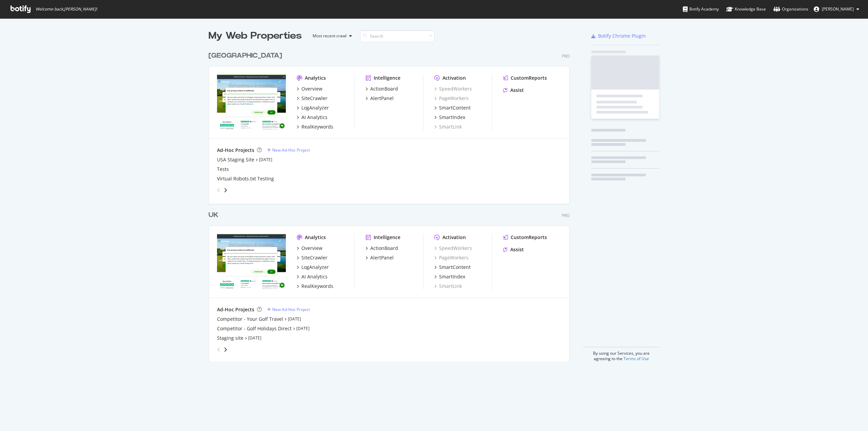  Describe the element at coordinates (250, 319) in the screenshot. I see `div: Competitor - Your Golf Travel` at that location.